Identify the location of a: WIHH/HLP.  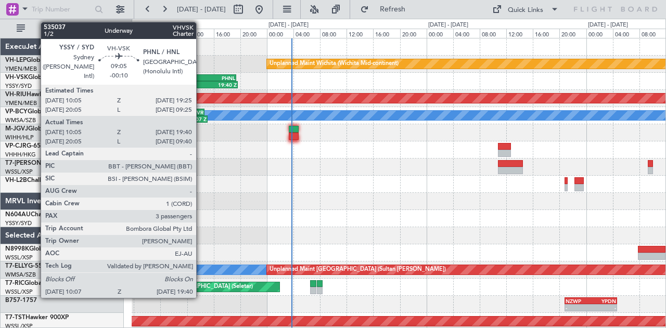
(19, 137).